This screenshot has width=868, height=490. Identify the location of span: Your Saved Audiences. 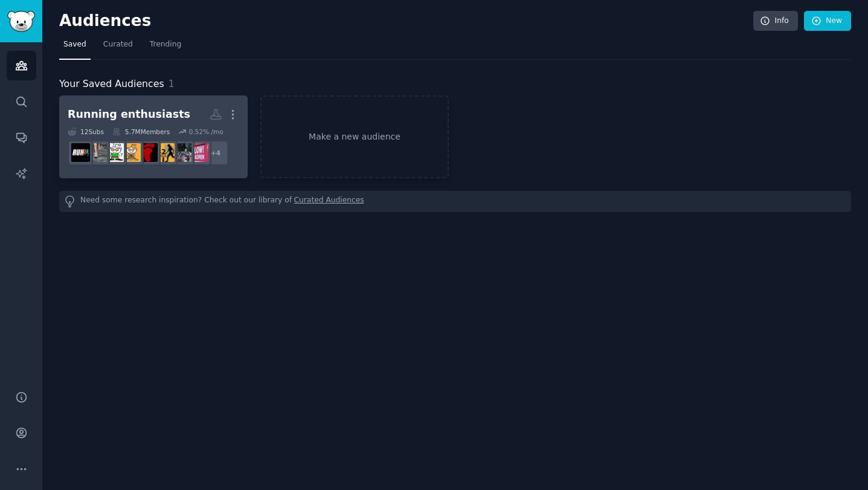
(111, 84).